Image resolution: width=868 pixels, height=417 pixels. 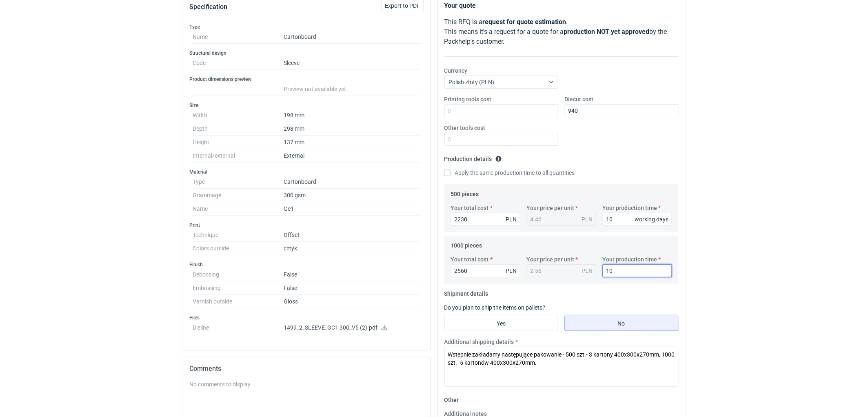 What do you see at coordinates (238, 155) in the screenshot?
I see `dt: Internal/external` at bounding box center [238, 155].